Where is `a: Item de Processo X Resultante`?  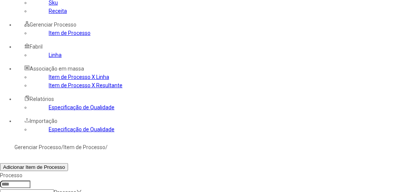
a: Item de Processo X Resultante is located at coordinates (86, 86).